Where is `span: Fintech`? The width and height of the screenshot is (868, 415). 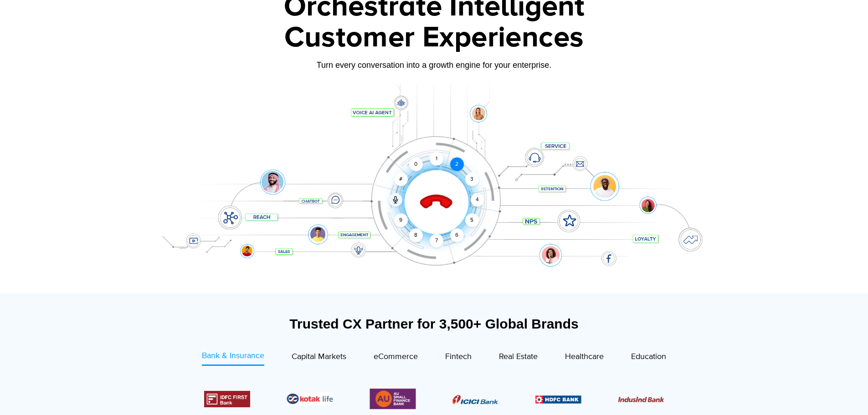 span: Fintech is located at coordinates (458, 357).